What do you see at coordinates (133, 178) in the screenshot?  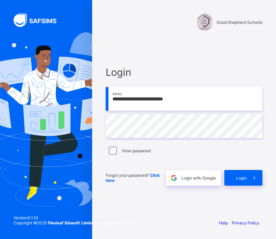 I see `span: Forgot your password?` at bounding box center [133, 178].